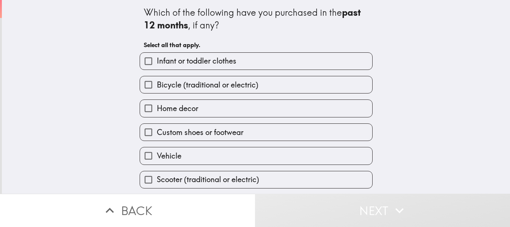  What do you see at coordinates (253, 19) in the screenshot?
I see `b: past 12 months` at bounding box center [253, 19].